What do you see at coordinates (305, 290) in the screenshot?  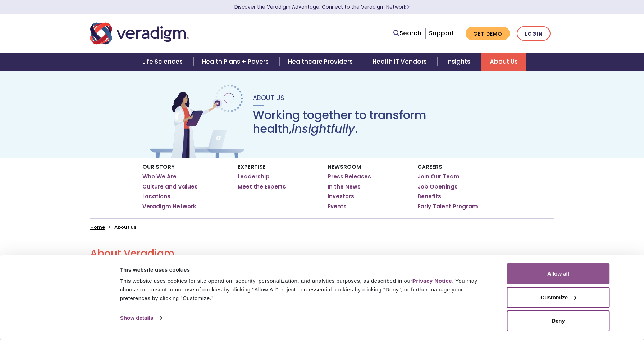 I see `div: This website uses cookies for site operation, security, personalization, and analytics purposes, ...` at bounding box center [305, 290].